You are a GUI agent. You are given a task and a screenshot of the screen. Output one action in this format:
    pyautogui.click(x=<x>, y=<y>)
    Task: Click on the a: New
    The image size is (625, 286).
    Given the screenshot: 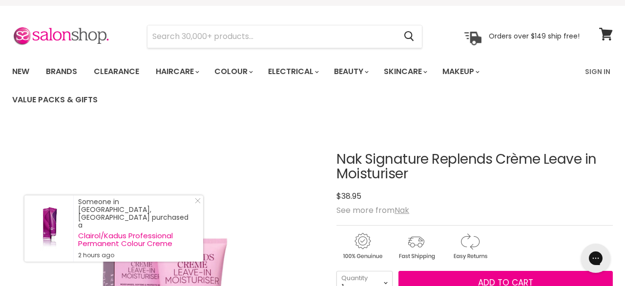 What is the action you would take?
    pyautogui.click(x=20, y=72)
    